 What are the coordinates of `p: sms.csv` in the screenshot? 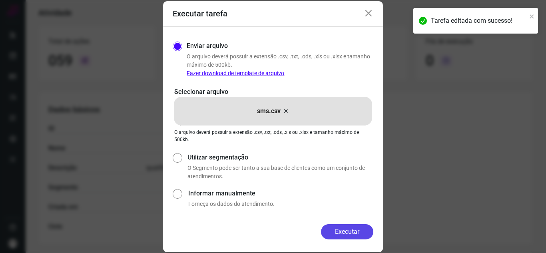 It's located at (269, 111).